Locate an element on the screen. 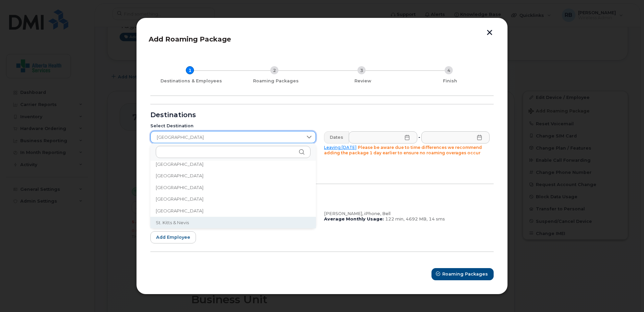 The width and height of the screenshot is (644, 312). div: Finish is located at coordinates (450, 81).